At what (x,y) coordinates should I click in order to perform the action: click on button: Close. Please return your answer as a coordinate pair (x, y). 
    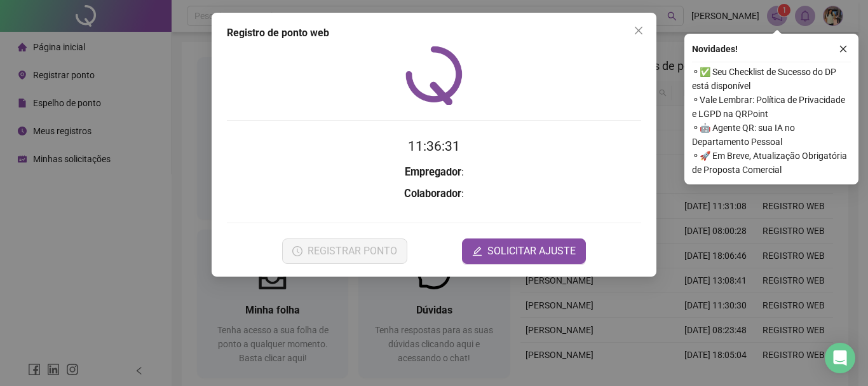
    Looking at the image, I should click on (639, 31).